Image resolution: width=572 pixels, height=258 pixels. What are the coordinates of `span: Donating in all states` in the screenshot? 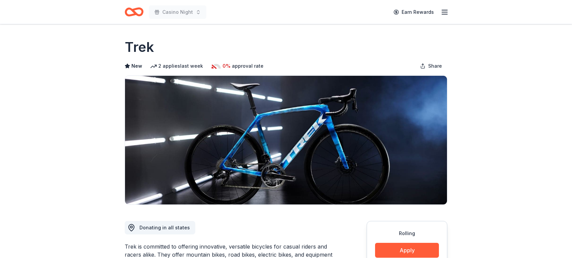 It's located at (165, 227).